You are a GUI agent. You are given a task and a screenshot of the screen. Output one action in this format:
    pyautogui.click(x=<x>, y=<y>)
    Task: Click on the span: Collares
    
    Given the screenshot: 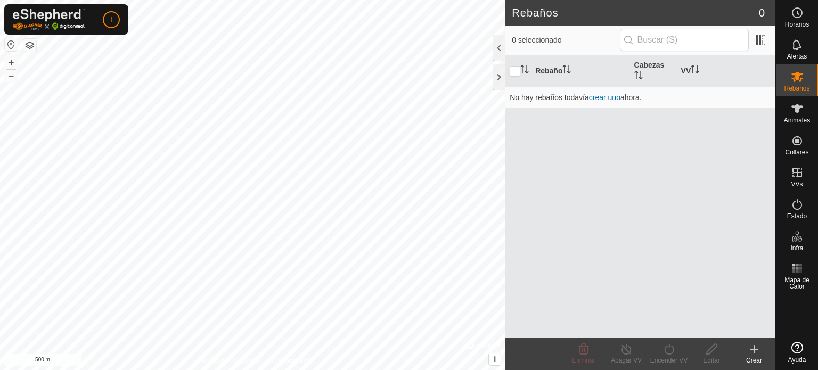 What is the action you would take?
    pyautogui.click(x=797, y=152)
    